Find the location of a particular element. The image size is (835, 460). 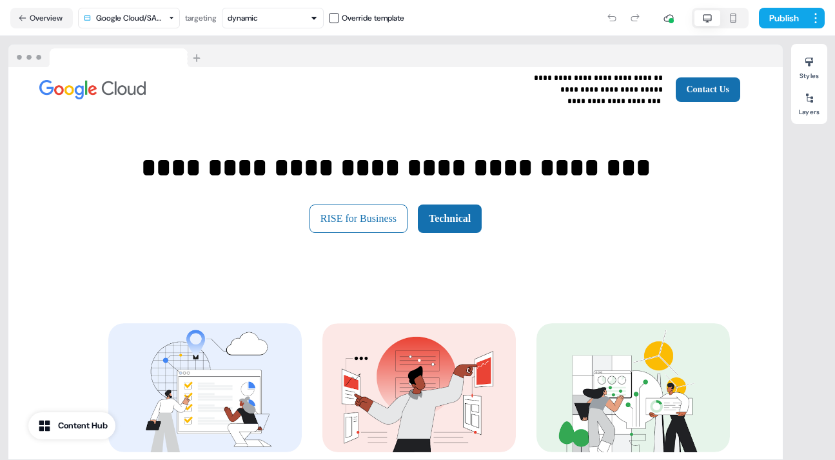

div: Override template is located at coordinates (373, 18).